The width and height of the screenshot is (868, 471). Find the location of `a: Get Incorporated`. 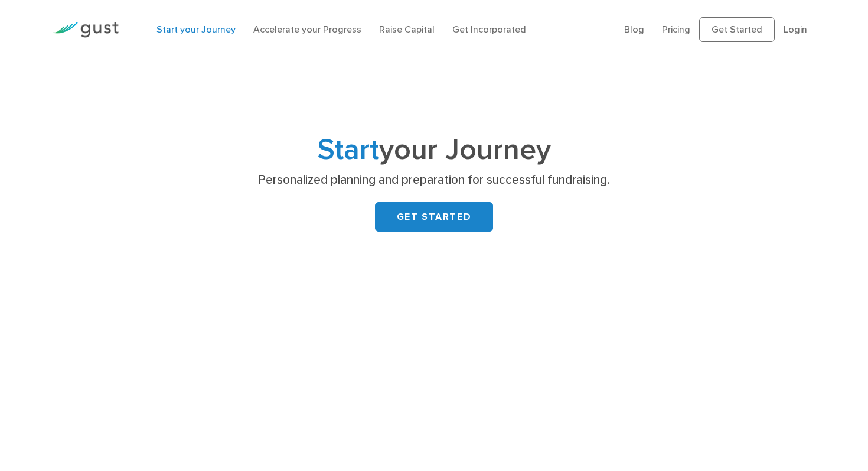

a: Get Incorporated is located at coordinates (489, 29).